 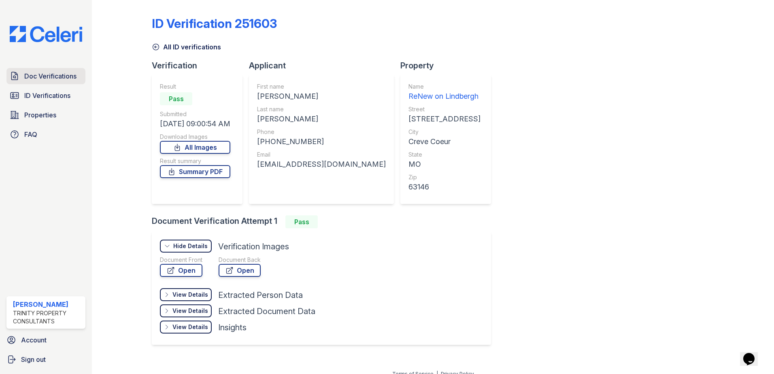 What do you see at coordinates (40, 115) in the screenshot?
I see `span: Properties` at bounding box center [40, 115].